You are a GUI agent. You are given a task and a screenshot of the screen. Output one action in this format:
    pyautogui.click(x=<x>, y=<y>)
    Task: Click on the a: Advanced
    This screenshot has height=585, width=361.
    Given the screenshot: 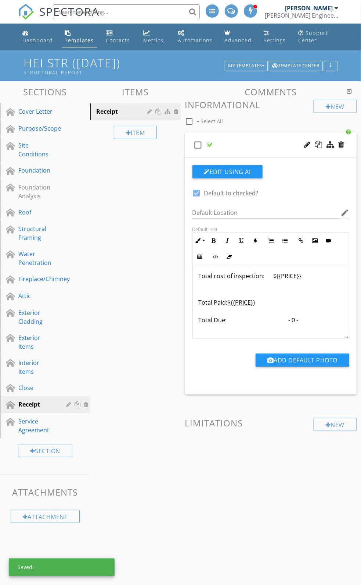 What is the action you would take?
    pyautogui.click(x=238, y=37)
    